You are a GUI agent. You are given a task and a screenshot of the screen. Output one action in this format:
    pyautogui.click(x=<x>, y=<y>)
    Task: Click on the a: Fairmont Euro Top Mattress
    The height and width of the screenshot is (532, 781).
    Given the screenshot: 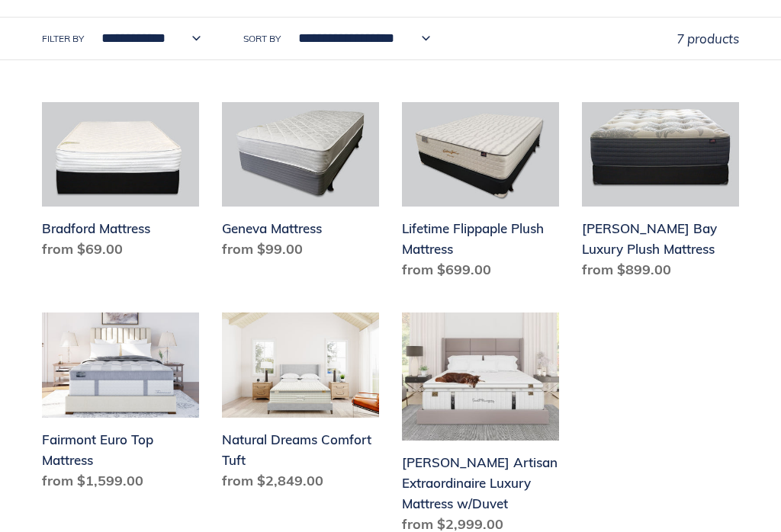 What is the action you would take?
    pyautogui.click(x=120, y=404)
    